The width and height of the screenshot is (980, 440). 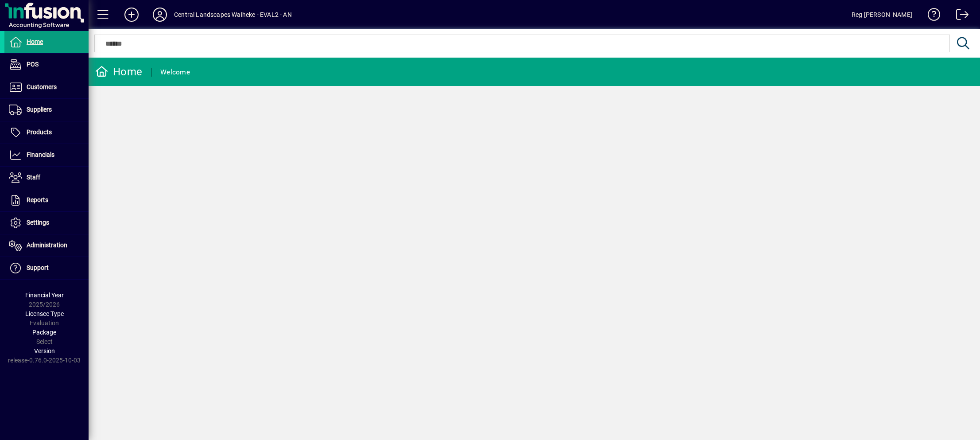 I want to click on div: Home, so click(x=119, y=71).